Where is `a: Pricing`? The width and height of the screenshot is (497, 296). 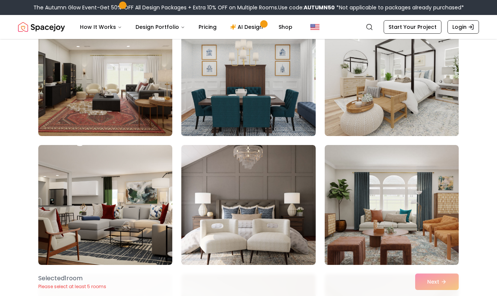 a: Pricing is located at coordinates (207, 27).